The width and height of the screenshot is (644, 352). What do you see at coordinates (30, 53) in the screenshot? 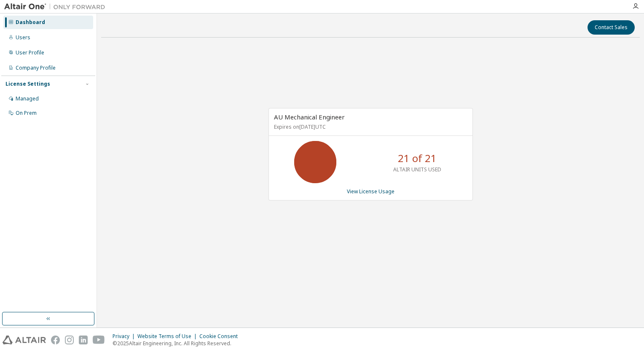
I see `div: User Profile` at bounding box center [30, 53].